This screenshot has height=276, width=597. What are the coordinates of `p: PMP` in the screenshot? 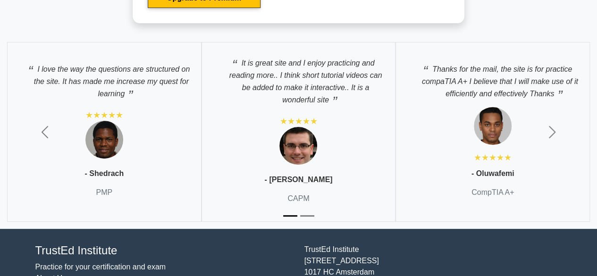 It's located at (104, 193).